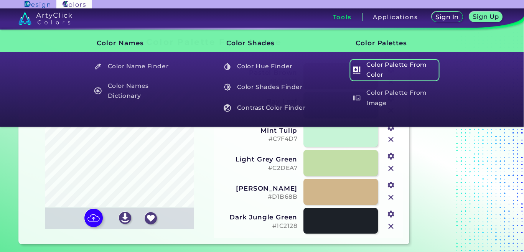  What do you see at coordinates (37, 4) in the screenshot?
I see `img: ArtyClick Design logo` at bounding box center [37, 4].